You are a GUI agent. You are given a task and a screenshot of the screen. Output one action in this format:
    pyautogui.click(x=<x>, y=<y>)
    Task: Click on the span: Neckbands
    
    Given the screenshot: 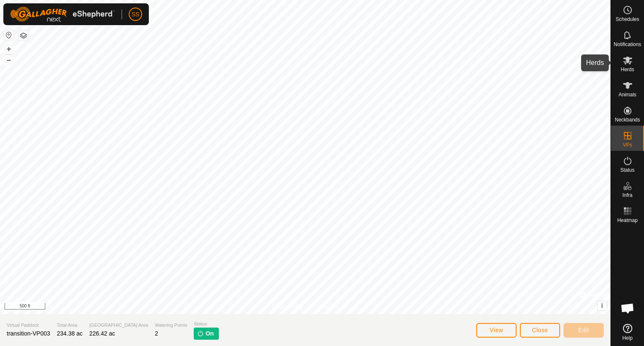 What is the action you would take?
    pyautogui.click(x=627, y=120)
    